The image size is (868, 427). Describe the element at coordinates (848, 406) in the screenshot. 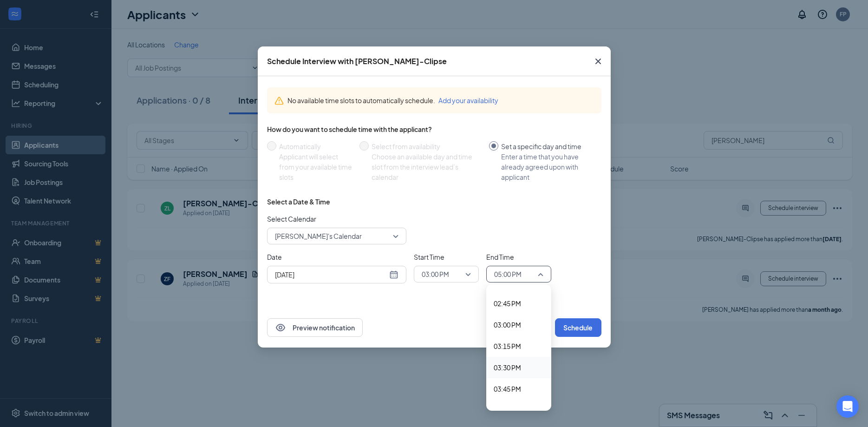

I see `div: Open Intercom Messenger` at that location.